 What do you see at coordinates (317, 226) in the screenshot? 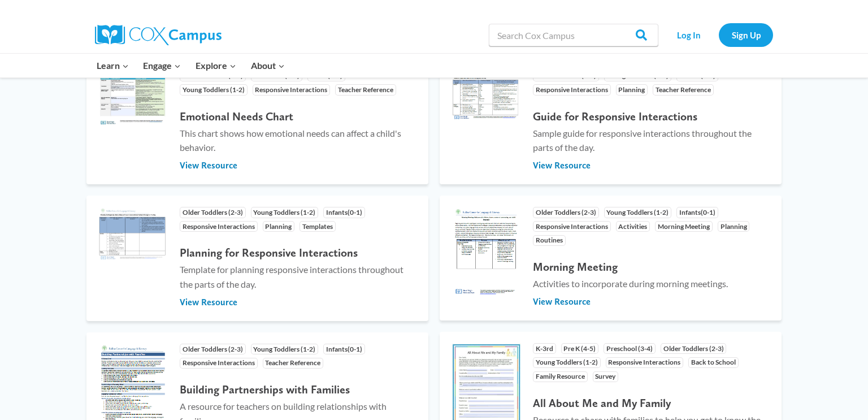
I see `span: Templates` at bounding box center [317, 226].